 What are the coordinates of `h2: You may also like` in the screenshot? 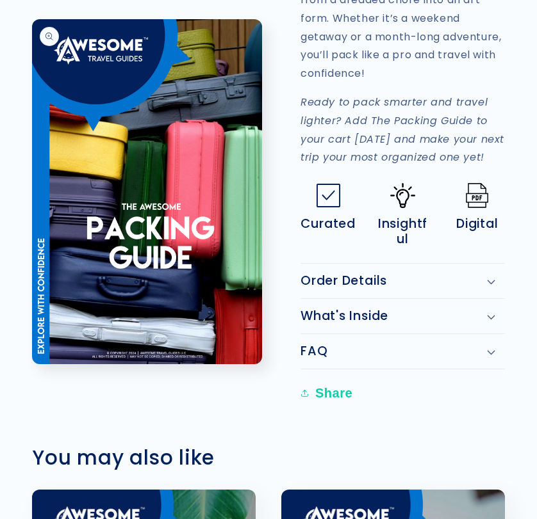 It's located at (268, 458).